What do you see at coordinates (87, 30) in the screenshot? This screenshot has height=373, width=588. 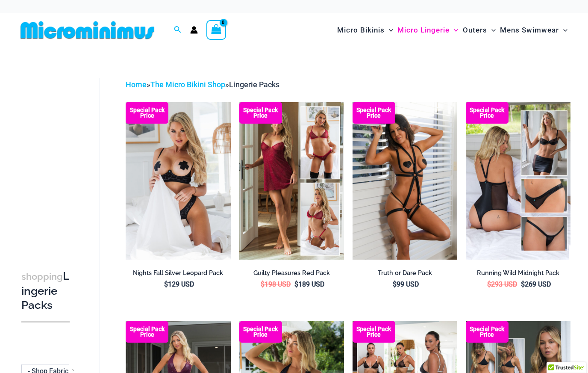 I see `img: MM SHOP LOGO FLAT` at bounding box center [87, 30].